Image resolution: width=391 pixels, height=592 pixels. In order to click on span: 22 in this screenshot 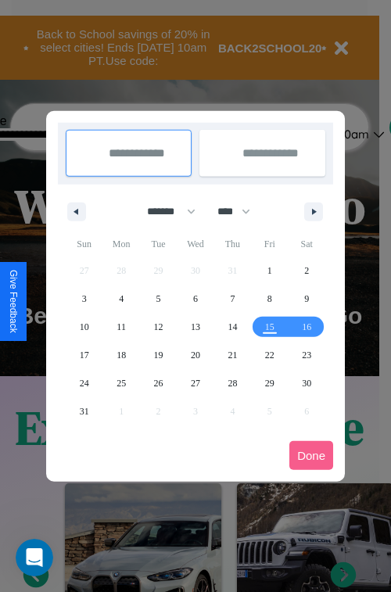, I will do `click(270, 355)`.